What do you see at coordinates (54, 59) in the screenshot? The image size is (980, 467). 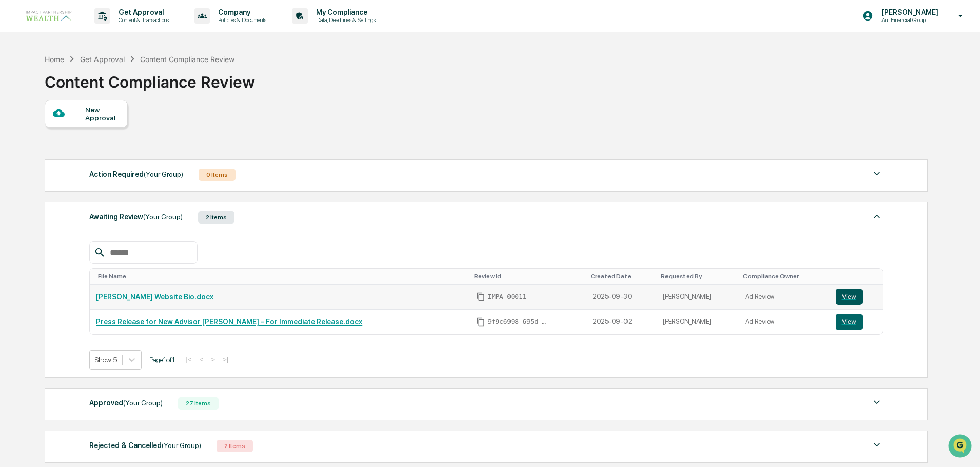 I see `div: Home` at bounding box center [54, 59].